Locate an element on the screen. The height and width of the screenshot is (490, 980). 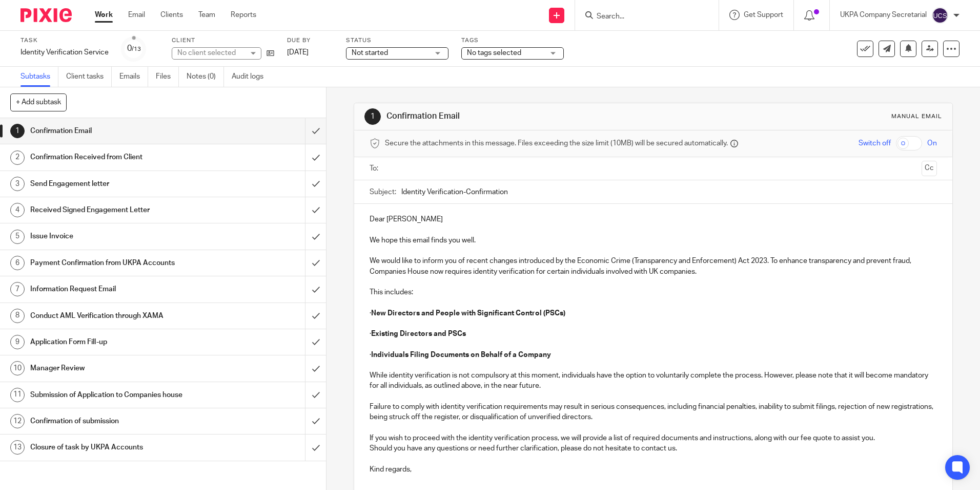
p: We would like to inform you of recent changes introduced by the Economic Crime (Transparency and ... is located at coordinates (653, 266).